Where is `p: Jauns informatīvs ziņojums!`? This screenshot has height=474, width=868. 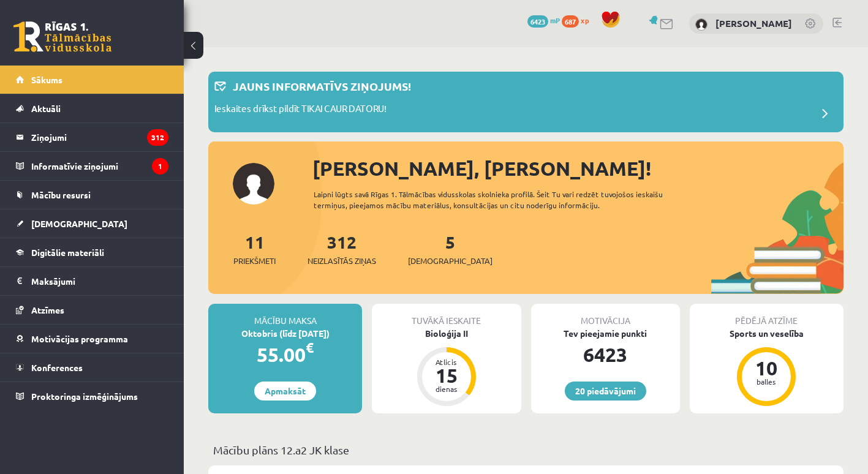
p: Jauns informatīvs ziņojums! is located at coordinates (322, 86).